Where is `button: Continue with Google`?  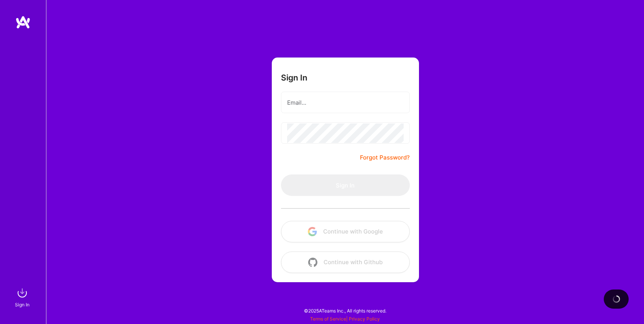 button: Continue with Google is located at coordinates (345, 232).